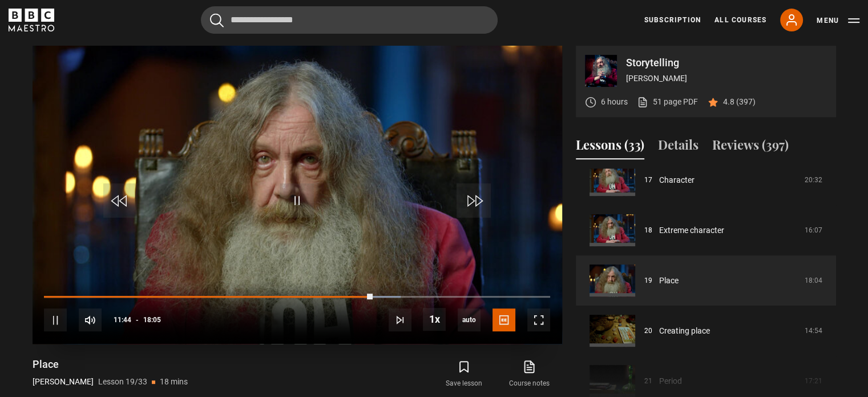 This screenshot has height=397, width=868. What do you see at coordinates (678, 147) in the screenshot?
I see `button: Details` at bounding box center [678, 147].